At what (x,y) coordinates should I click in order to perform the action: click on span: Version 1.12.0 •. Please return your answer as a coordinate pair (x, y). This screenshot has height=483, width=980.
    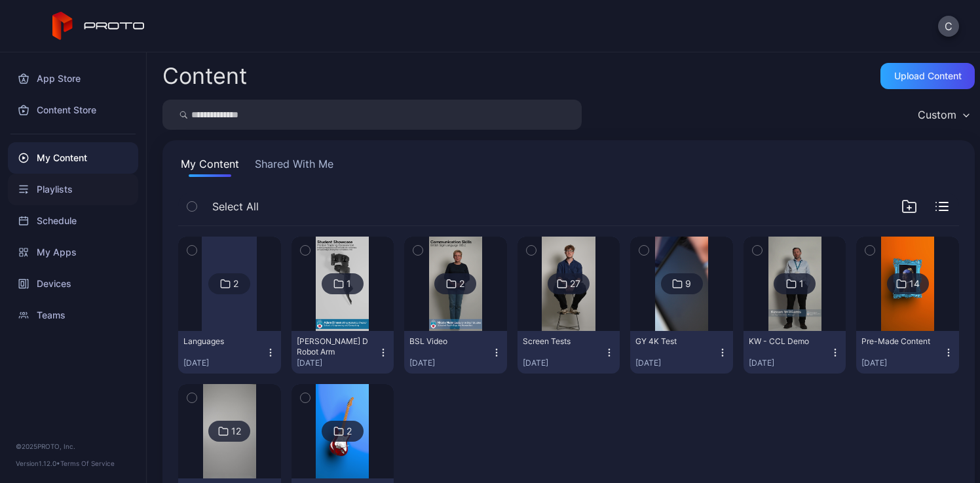
    Looking at the image, I should click on (38, 464).